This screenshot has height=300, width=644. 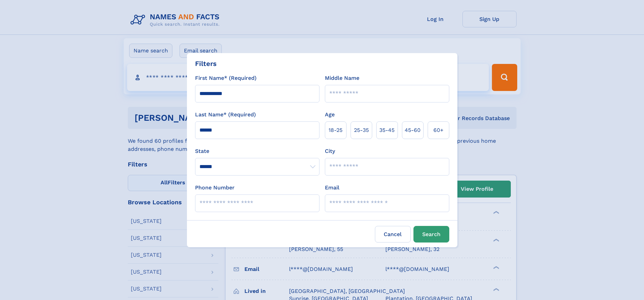 I want to click on label: Phone Number, so click(x=215, y=188).